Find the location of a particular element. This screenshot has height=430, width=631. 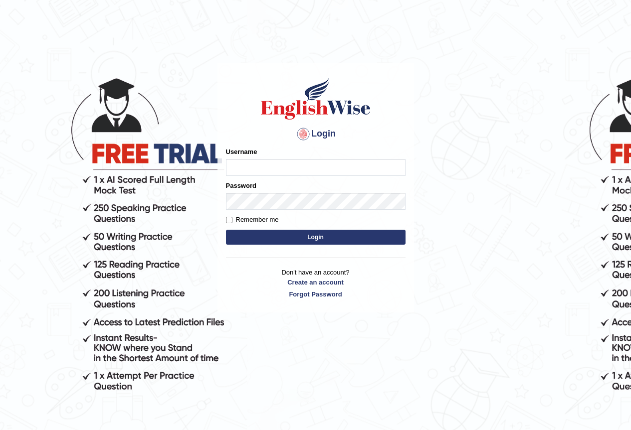

p: Don't have an account? is located at coordinates (316, 283).